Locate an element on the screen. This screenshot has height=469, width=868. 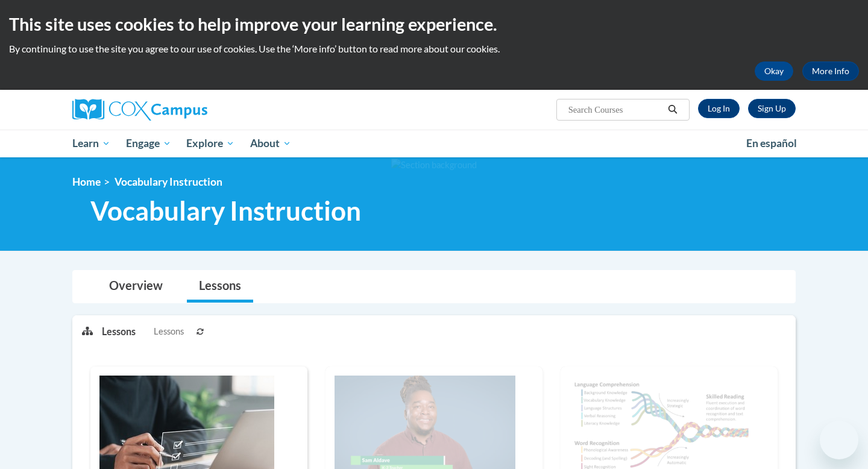
span: Engage is located at coordinates (148, 143).